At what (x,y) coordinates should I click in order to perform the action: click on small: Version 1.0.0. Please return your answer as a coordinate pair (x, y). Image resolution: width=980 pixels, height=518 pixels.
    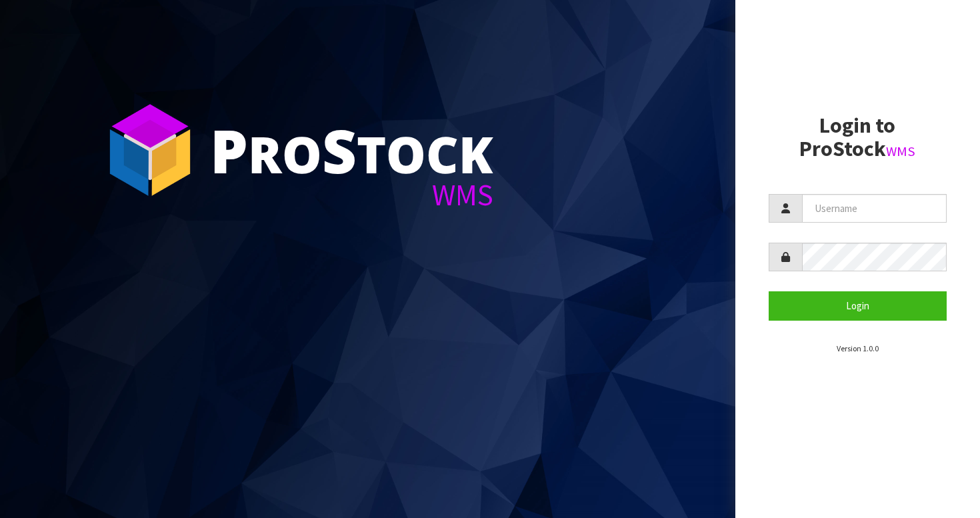
    Looking at the image, I should click on (857, 348).